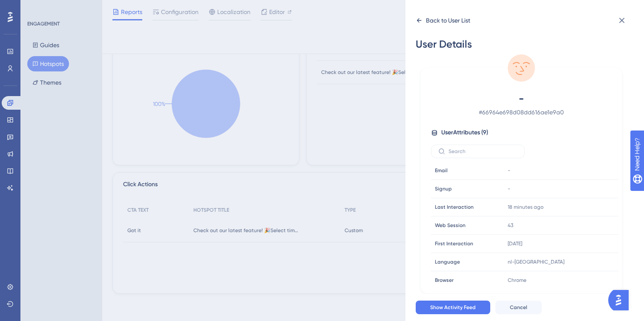  I want to click on div: Back to User List, so click(448, 20).